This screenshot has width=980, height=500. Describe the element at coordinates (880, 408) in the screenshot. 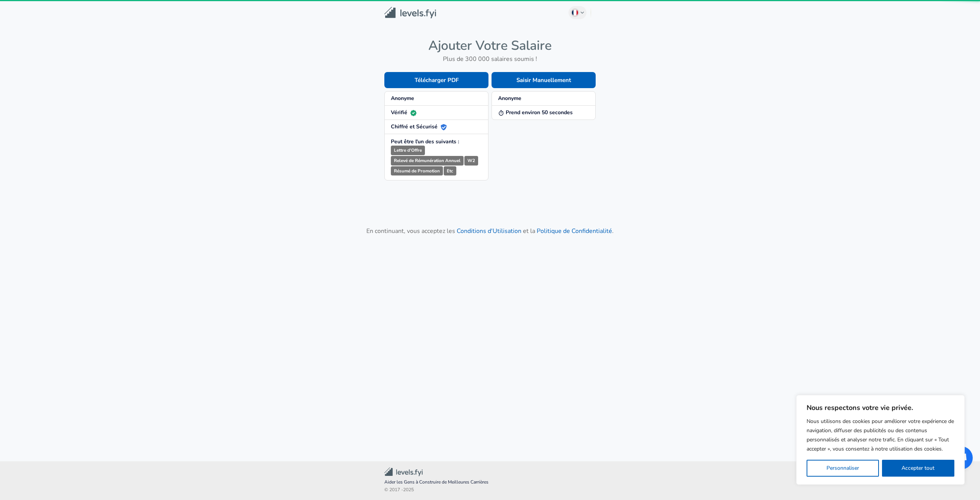

I see `p: Nous respectons votre vie privée.` at that location.